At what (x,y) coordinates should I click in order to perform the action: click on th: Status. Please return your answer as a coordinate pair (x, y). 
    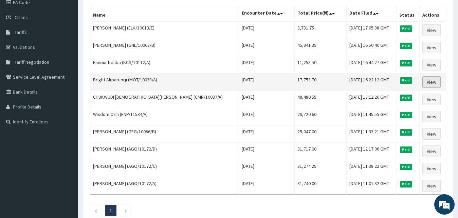
    Looking at the image, I should click on (408, 14).